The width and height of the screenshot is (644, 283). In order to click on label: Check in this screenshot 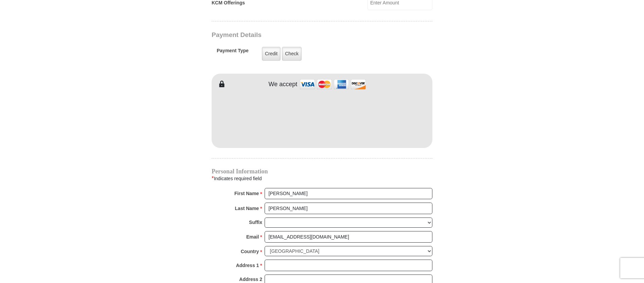, I will do `click(292, 54)`.